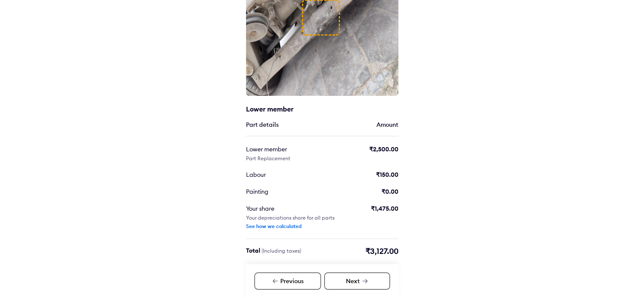  I want to click on div: Previous, so click(287, 281).